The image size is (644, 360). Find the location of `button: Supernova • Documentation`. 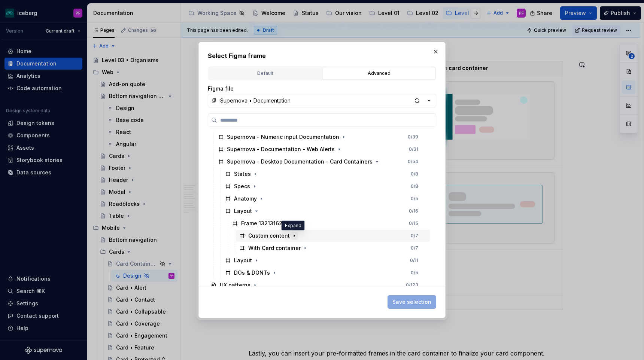

button: Supernova • Documentation is located at coordinates (322, 101).